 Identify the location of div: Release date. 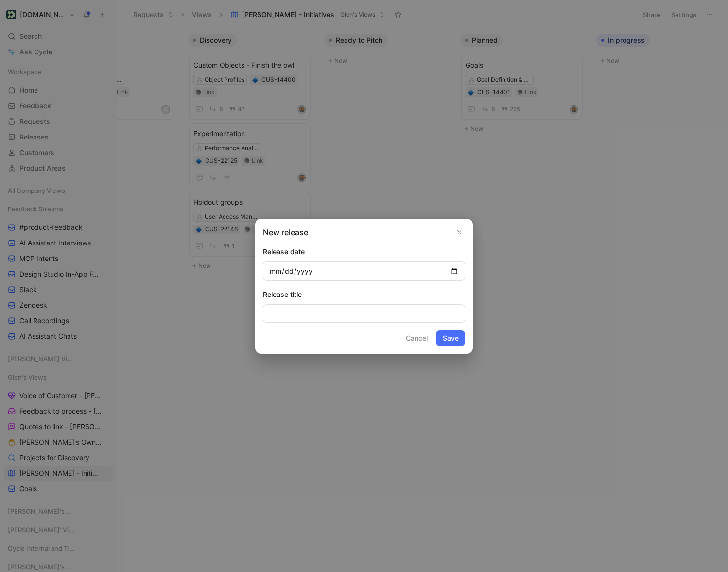
(364, 252).